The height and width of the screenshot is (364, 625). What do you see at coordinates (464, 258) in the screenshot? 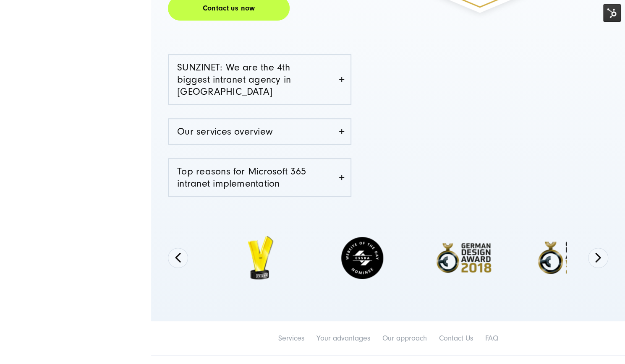
I see `img: Full Service Digitalagentur - German Design Award 2018 Winner-PhotoRoom.png-PhotoRoom` at bounding box center [464, 258].